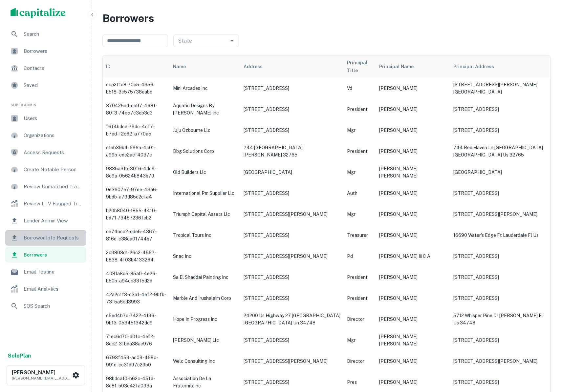  What do you see at coordinates (45, 272) in the screenshot?
I see `a: Email Testing` at bounding box center [45, 272].